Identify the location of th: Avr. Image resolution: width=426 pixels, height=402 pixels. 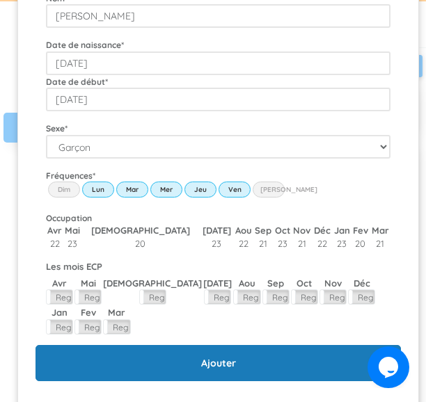
(54, 230).